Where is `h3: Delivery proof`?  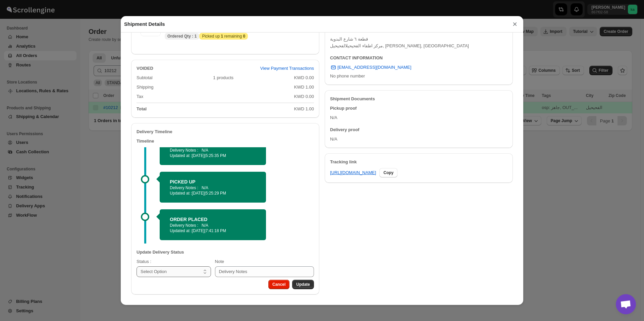
h3: Delivery proof is located at coordinates (419, 130).